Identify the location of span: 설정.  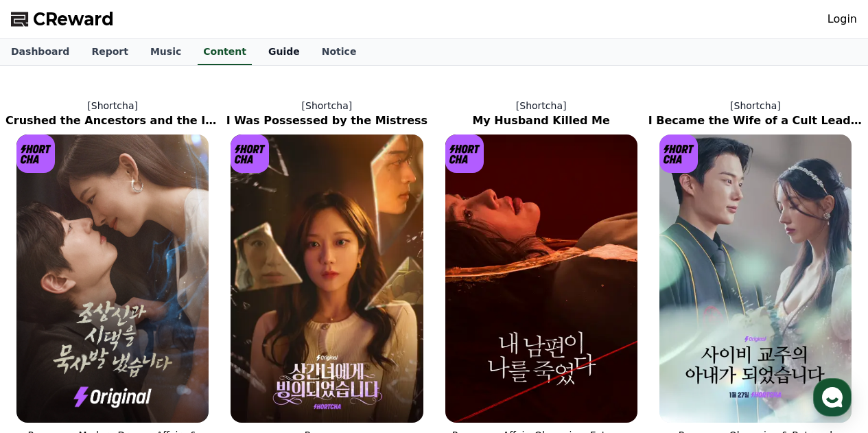
(220, 345).